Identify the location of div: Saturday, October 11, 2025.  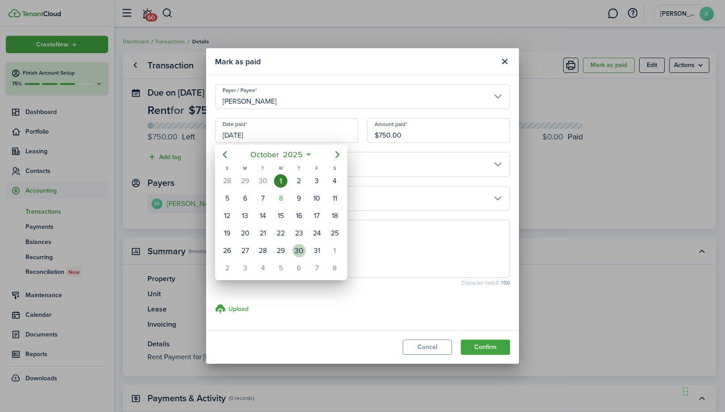
(335, 198).